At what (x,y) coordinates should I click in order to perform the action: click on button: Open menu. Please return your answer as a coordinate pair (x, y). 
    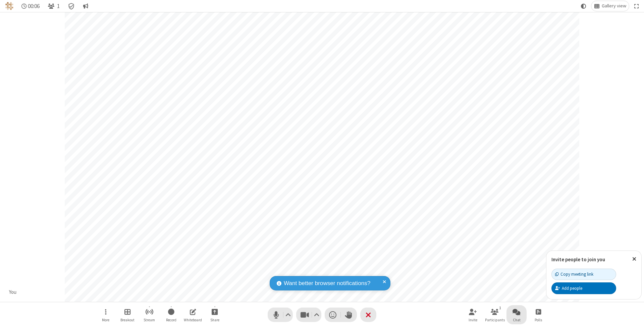
    Looking at the image, I should click on (106, 315).